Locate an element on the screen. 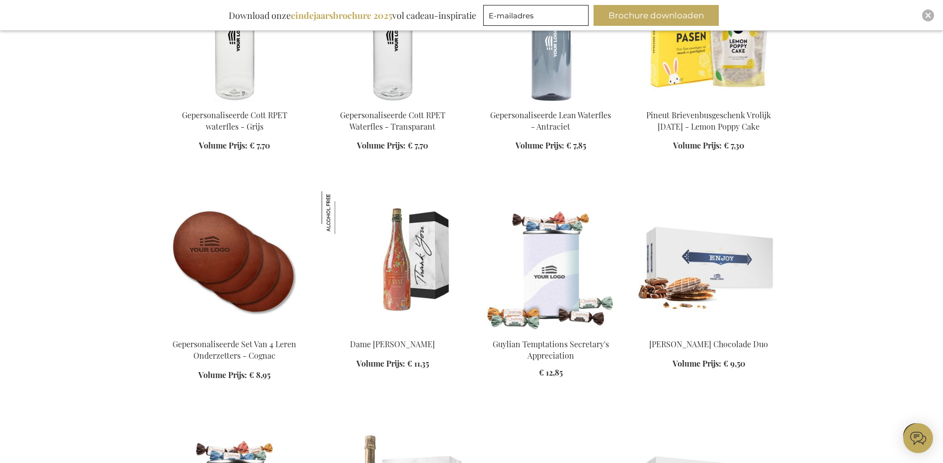 This screenshot has width=943, height=463. a: Volume Prijs: € 11,35 is located at coordinates (393, 364).